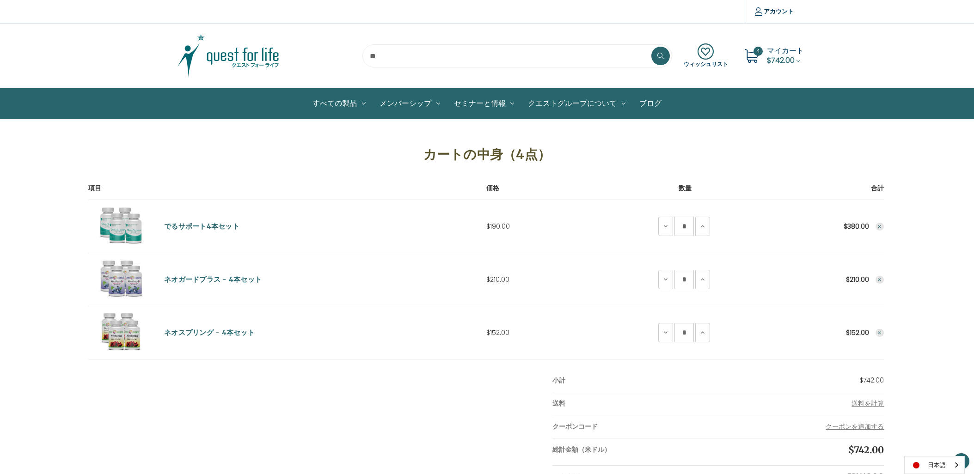 This screenshot has height=474, width=974. Describe the element at coordinates (818, 192) in the screenshot. I see `th: 合計` at that location.